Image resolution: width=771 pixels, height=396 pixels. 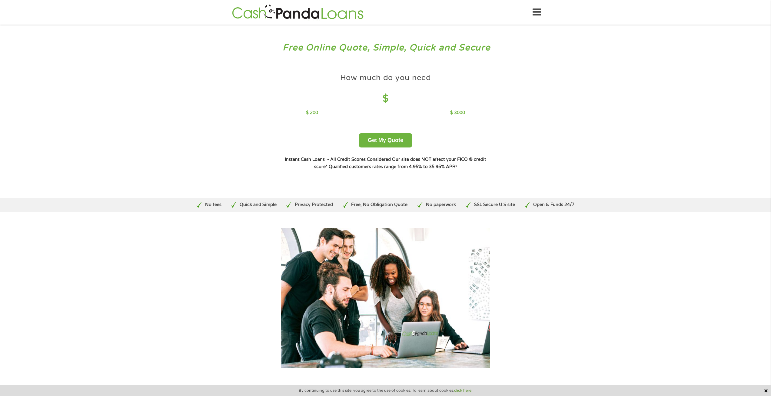 I want to click on strong: Our site does NOT affect your FICO ® credit score*, so click(x=400, y=163).